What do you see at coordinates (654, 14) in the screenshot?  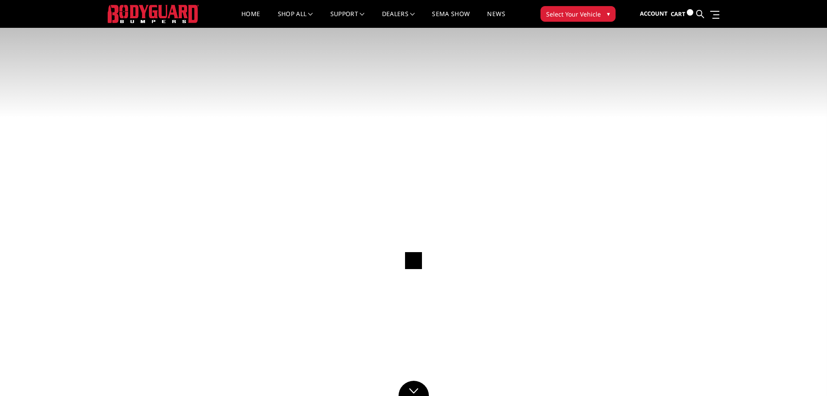 I see `a: Account` at bounding box center [654, 14].